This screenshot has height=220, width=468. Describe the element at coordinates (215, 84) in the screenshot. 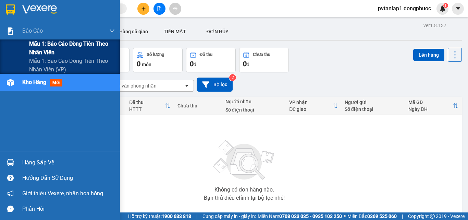

I see `button: Bộ lọc` at that location.